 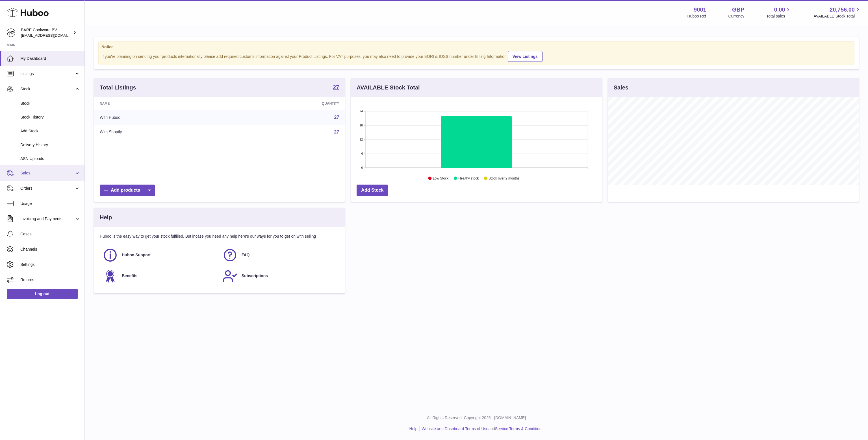 What do you see at coordinates (47, 189) in the screenshot?
I see `span: Orders` at bounding box center [47, 189].